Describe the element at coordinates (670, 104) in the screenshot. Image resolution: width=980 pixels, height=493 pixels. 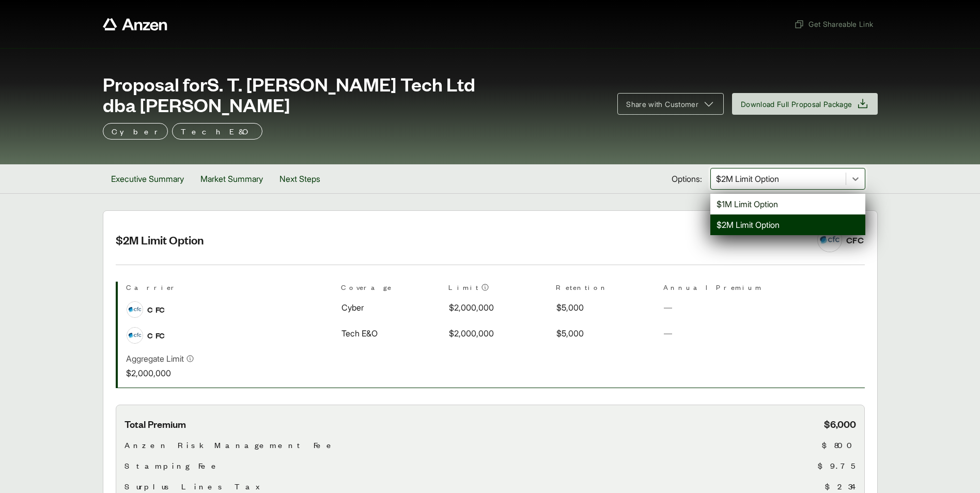
I see `button: Share with Customer` at that location.